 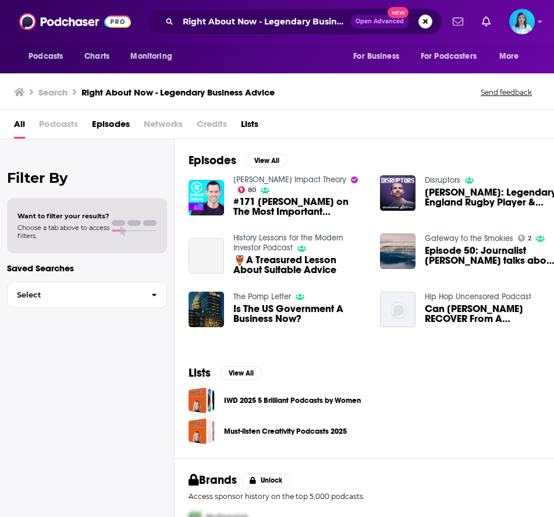 What do you see at coordinates (264, 22) in the screenshot?
I see `input: Search podcasts, credits, & more...` at bounding box center [264, 22].